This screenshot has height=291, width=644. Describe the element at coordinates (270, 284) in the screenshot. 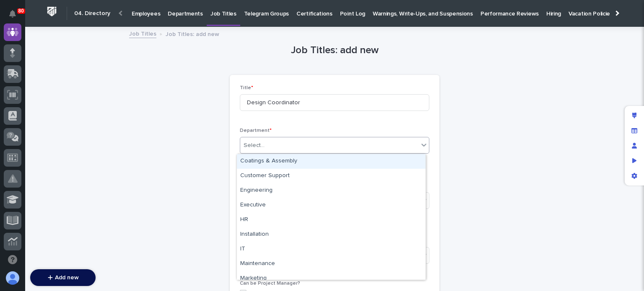

I see `span: Can be Project Manager?` at that location.